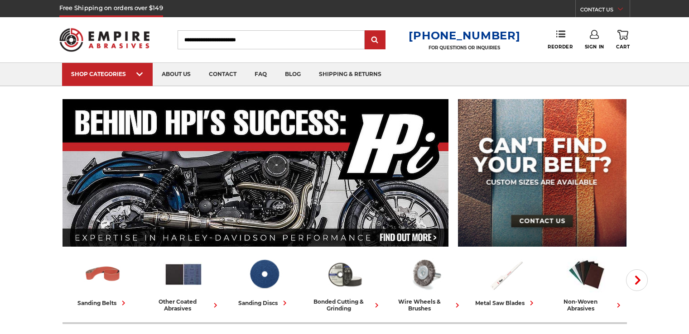 The image size is (689, 334). What do you see at coordinates (605, 11) in the screenshot?
I see `a: CONTACT US` at bounding box center [605, 11].